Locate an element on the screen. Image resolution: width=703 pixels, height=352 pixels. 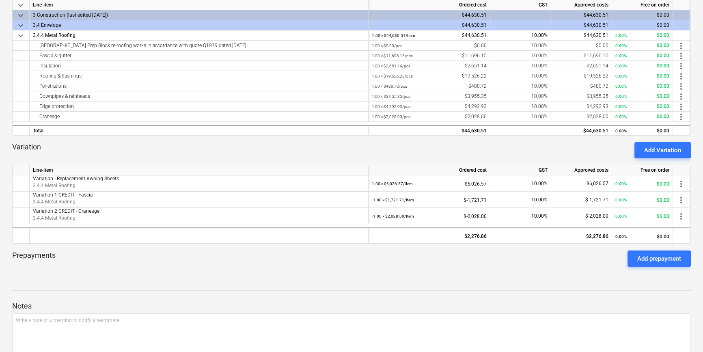
div: Add prepayment is located at coordinates (659, 259).